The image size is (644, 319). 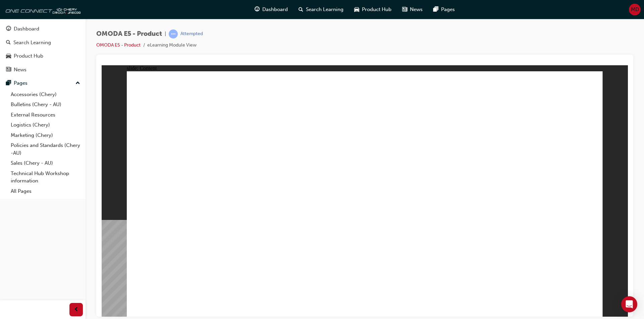 I want to click on div: Pages, so click(x=20, y=83).